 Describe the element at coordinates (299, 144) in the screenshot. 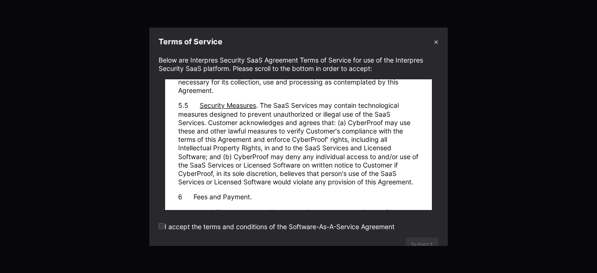

I see `li: . The SaaS Services may contain technological measures designed to prevent unauthorized or illega...` at that location.